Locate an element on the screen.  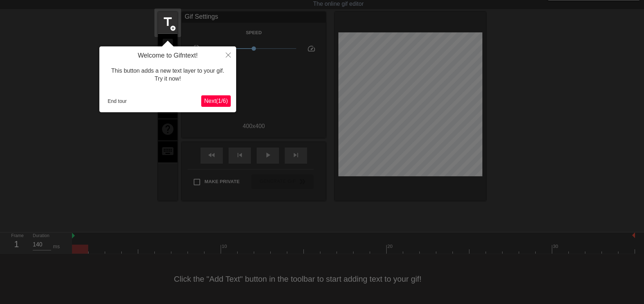
span: Next ( 1 / 6 ) is located at coordinates (216, 101).